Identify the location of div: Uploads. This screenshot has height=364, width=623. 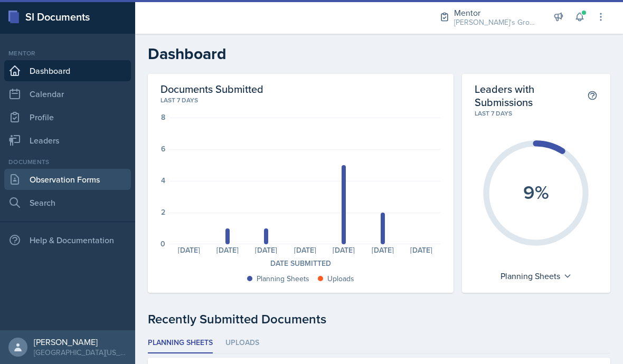
(340, 278).